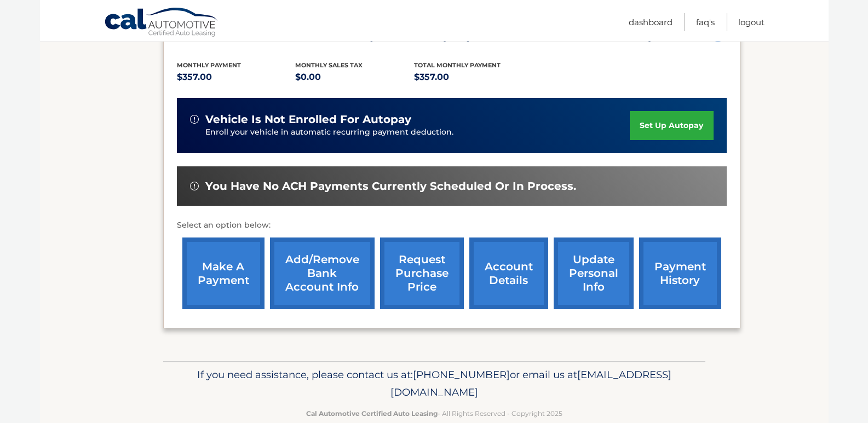  What do you see at coordinates (509, 273) in the screenshot?
I see `a: account details` at bounding box center [509, 273].